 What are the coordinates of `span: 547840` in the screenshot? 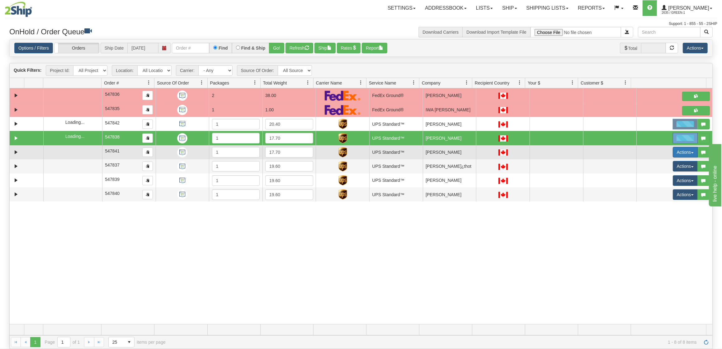 It's located at (112, 193).